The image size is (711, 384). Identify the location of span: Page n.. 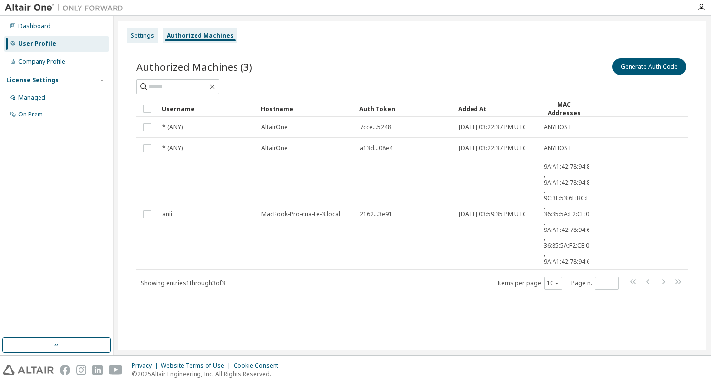
(595, 283).